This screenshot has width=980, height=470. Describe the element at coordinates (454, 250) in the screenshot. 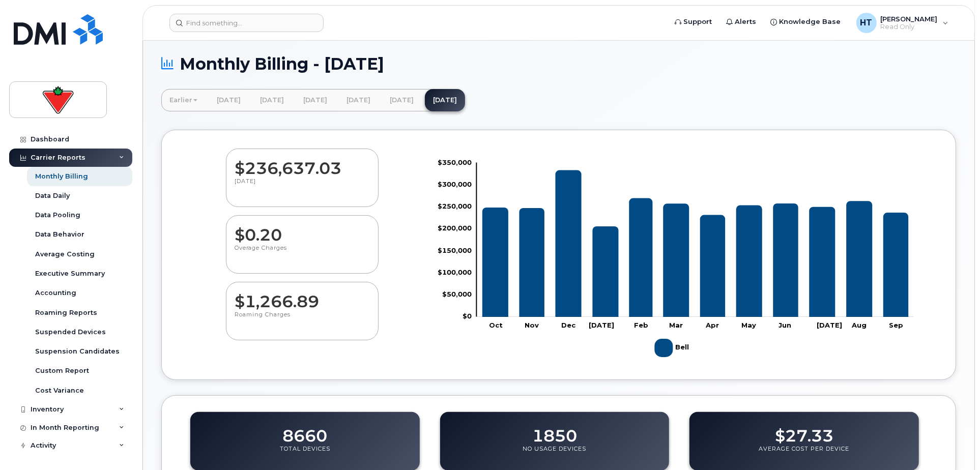

I see `tspan: $150,000` at that location.